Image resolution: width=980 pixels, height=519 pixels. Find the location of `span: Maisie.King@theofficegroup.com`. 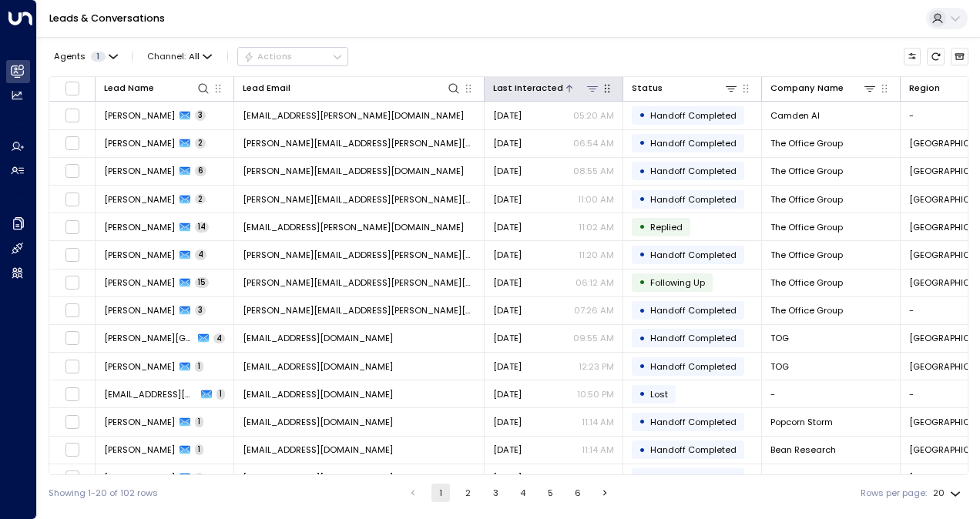

span: Maisie.King@theofficegroup.com is located at coordinates (359, 255).